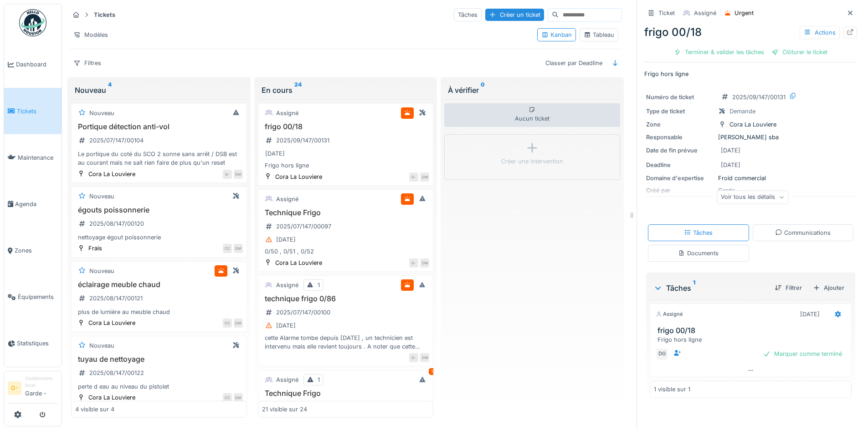 The image size is (868, 430). I want to click on div: Communications, so click(803, 233).